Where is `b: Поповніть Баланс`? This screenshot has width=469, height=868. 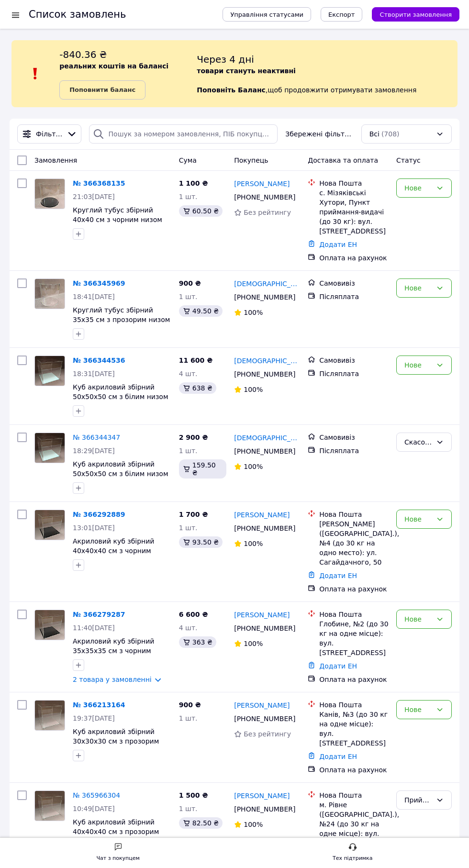
b: Поповніть Баланс is located at coordinates (232, 90).